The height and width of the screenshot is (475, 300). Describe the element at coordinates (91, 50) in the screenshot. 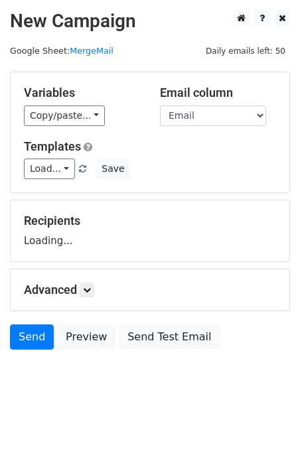

I see `a: MergeMail` at that location.